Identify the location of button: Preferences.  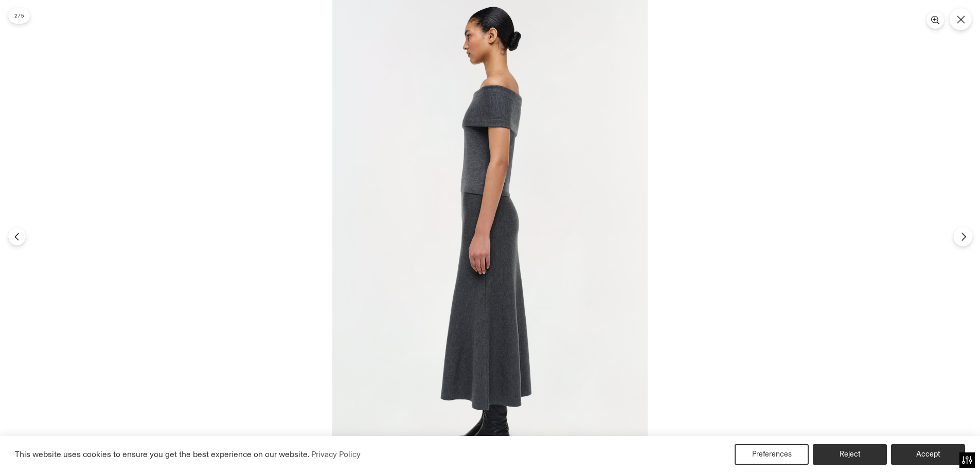
(771, 454).